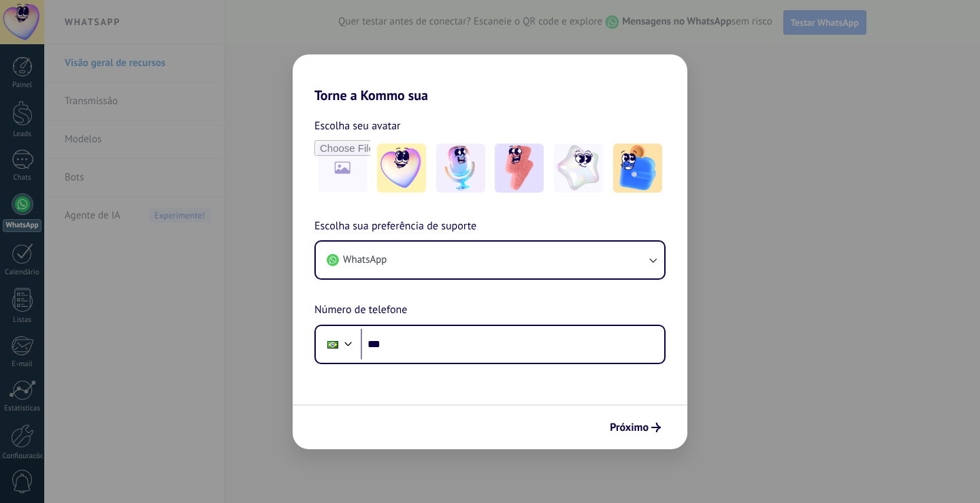 This screenshot has width=980, height=503. I want to click on span: Escolha sua preferência de suporte, so click(395, 226).